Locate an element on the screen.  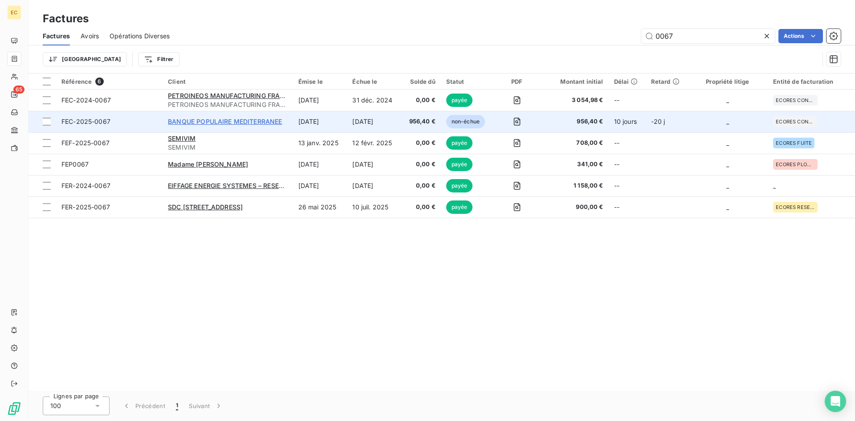
div: Open Intercom Messenger is located at coordinates (835, 401).